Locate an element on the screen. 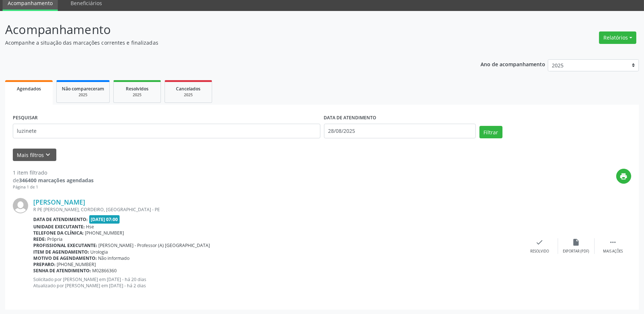 The image size is (644, 314). div: Resolvido is located at coordinates (539, 251).